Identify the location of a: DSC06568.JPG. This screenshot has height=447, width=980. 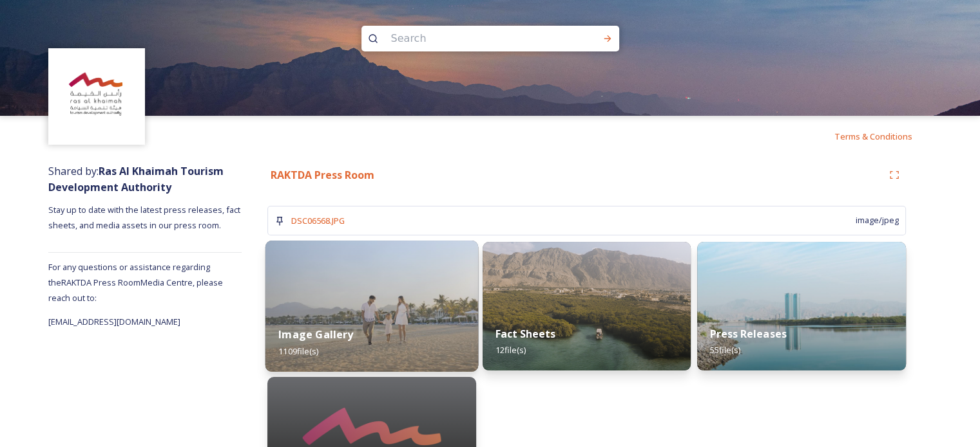
(318, 221).